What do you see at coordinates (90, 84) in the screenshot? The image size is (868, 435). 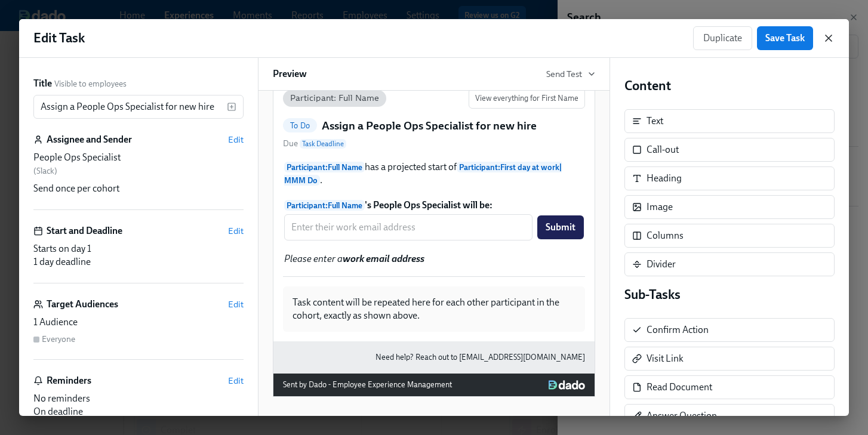 I see `span: Visible to employees` at bounding box center [90, 84].